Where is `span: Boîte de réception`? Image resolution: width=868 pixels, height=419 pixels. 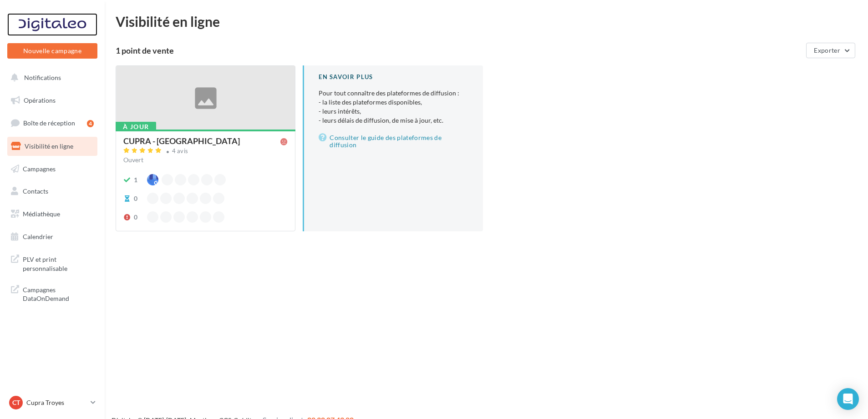 span: Boîte de réception is located at coordinates (49, 122).